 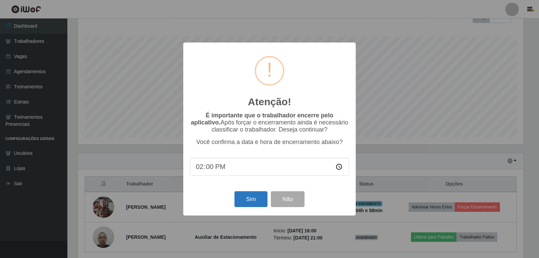 I want to click on h2: Atenção!, so click(x=269, y=102).